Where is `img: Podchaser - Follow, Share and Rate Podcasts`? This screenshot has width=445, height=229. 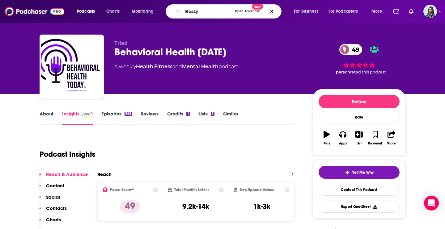 img: Podchaser - Follow, Share and Rate Podcasts is located at coordinates (35, 11).